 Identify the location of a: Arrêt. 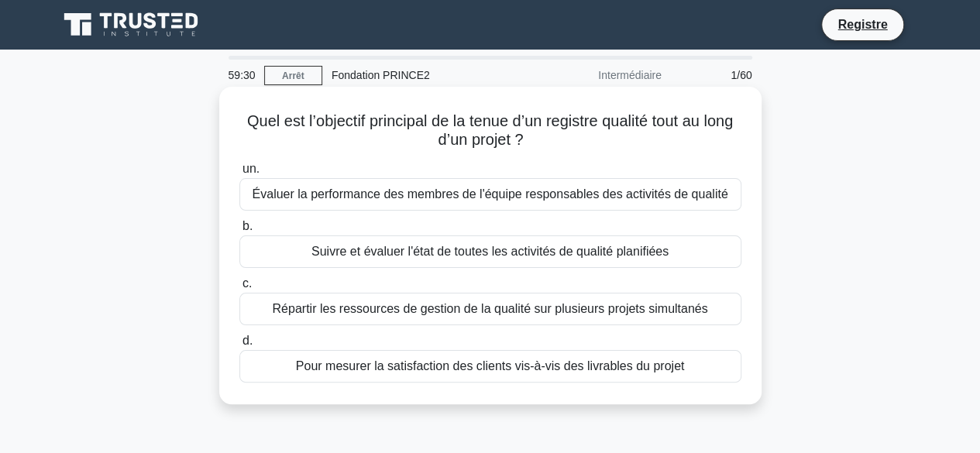
(293, 75).